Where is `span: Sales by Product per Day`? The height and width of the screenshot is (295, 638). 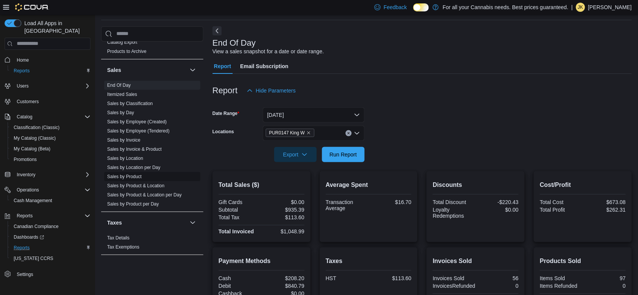 span: Sales by Product per Day is located at coordinates (133, 204).